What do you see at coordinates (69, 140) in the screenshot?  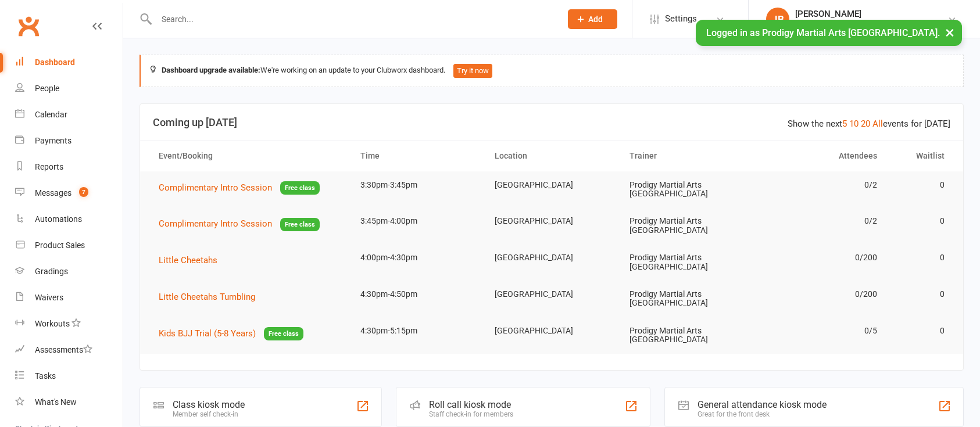 I see `a: Payments` at bounding box center [69, 140].